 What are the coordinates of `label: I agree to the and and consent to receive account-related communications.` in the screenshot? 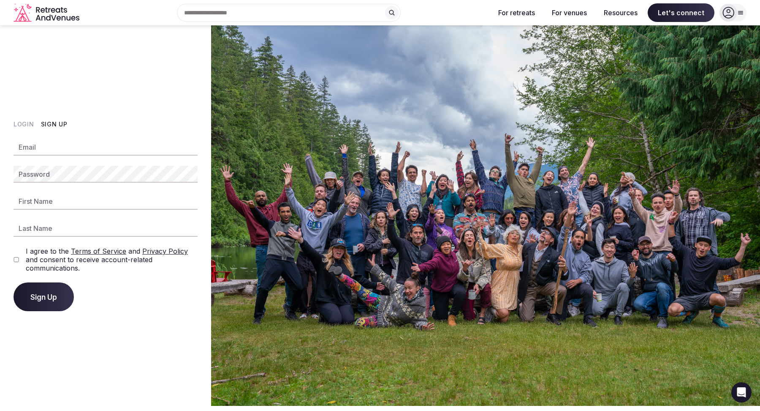 It's located at (112, 259).